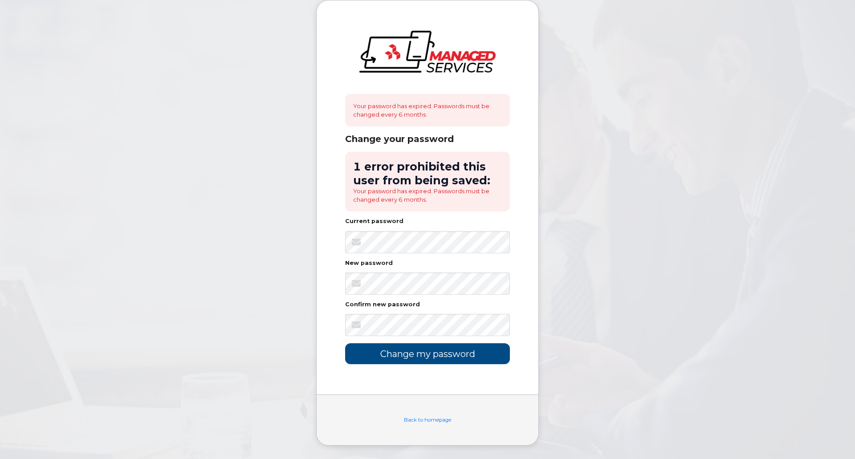 The image size is (855, 459). Describe the element at coordinates (427, 420) in the screenshot. I see `a: Back to homepage` at that location.